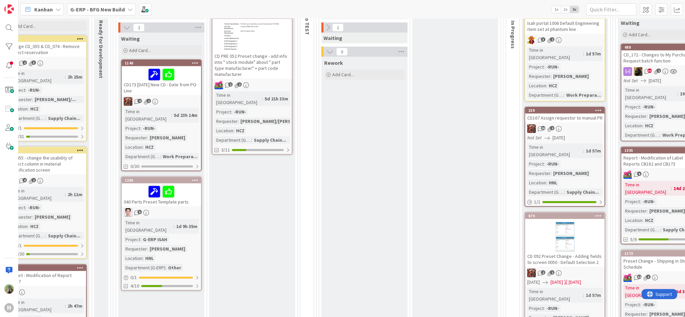  I want to click on div: 239CD167 Assign requestor to manual PR, so click(565, 115).